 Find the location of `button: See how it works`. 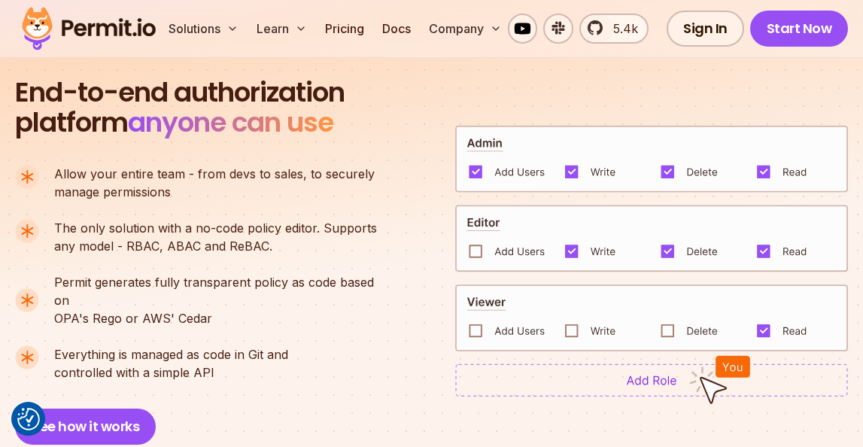

button: See how it works is located at coordinates (85, 427).